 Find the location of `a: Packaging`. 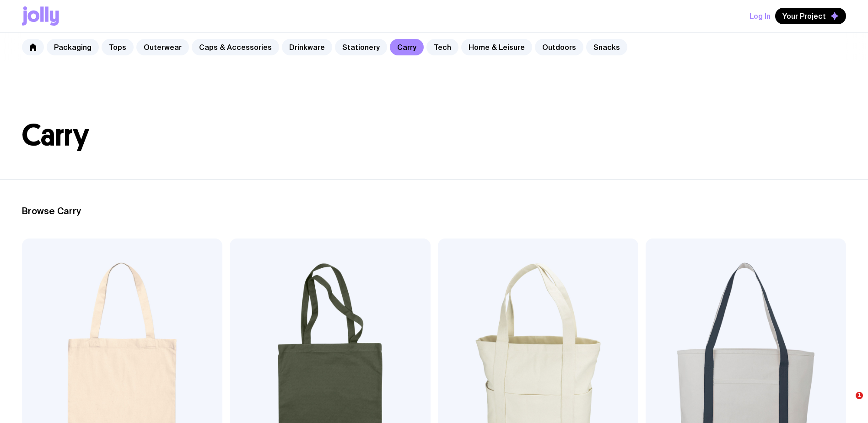

a: Packaging is located at coordinates (73, 47).